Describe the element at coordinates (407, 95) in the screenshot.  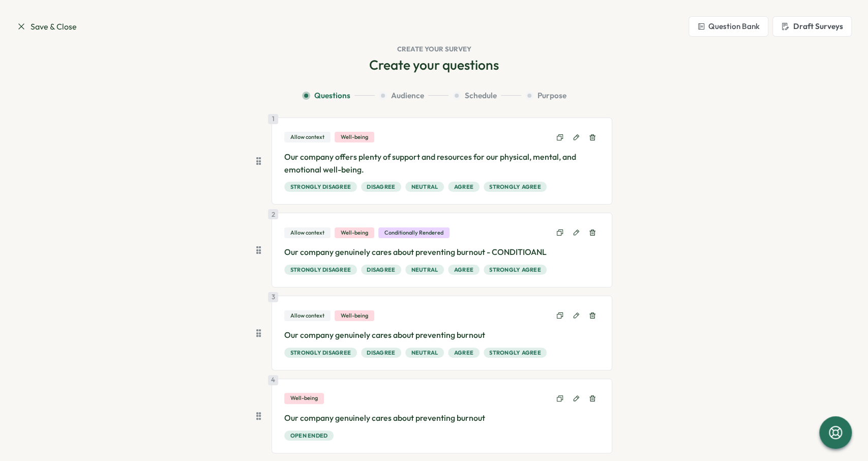
I see `span: Audience` at that location.